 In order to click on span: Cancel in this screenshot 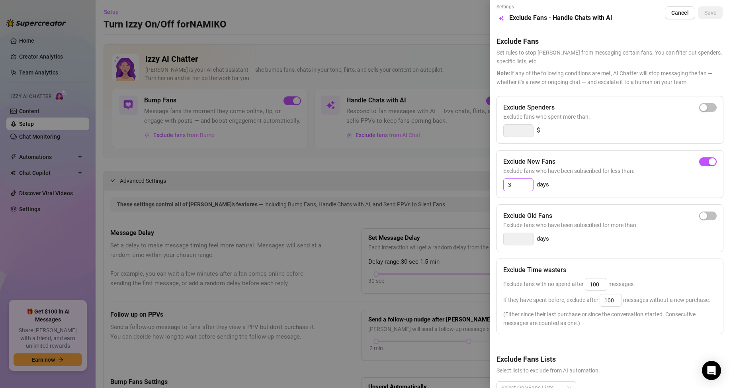, I will do `click(680, 13)`.